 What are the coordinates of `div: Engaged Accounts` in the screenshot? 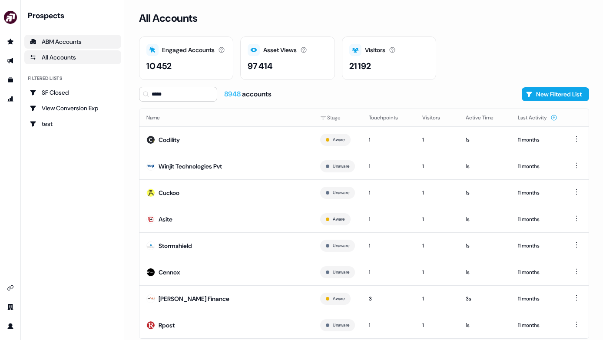 It's located at (188, 50).